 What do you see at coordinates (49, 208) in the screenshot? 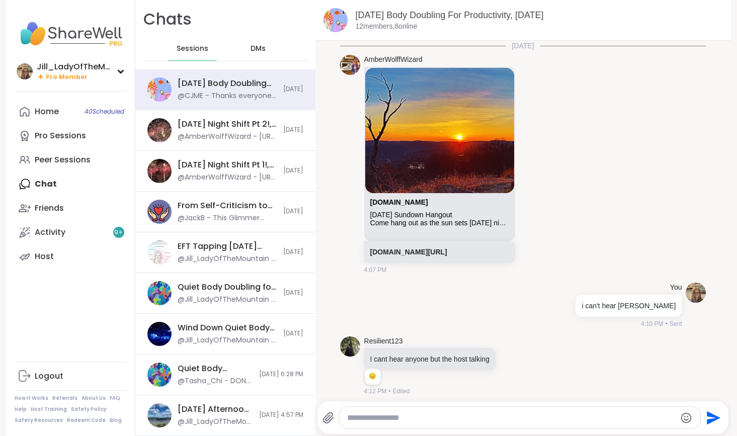
I see `div: Friends` at bounding box center [49, 208].